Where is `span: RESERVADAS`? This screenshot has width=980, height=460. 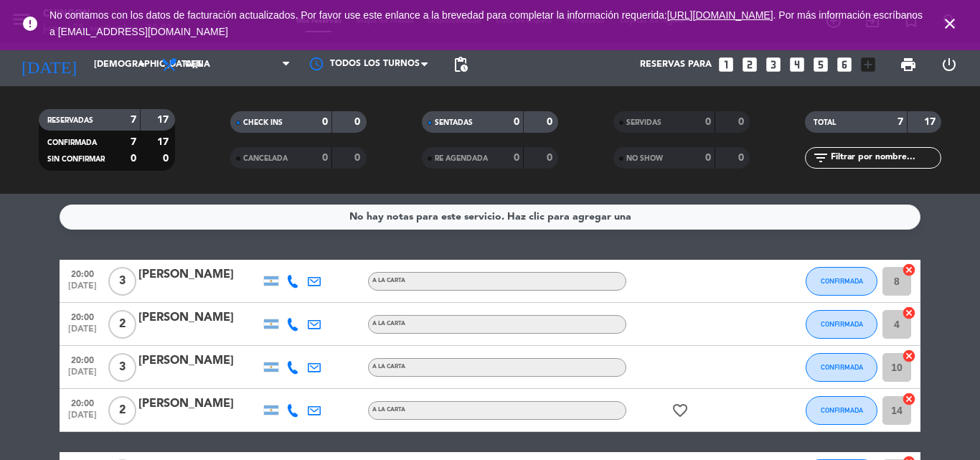 span: RESERVADAS is located at coordinates (70, 120).